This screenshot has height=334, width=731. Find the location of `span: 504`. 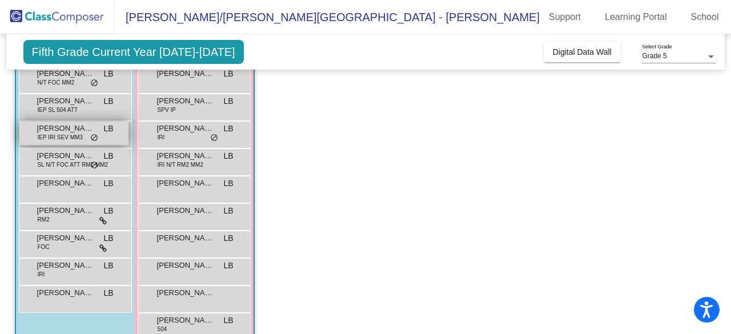

span: 504 is located at coordinates (162, 329).